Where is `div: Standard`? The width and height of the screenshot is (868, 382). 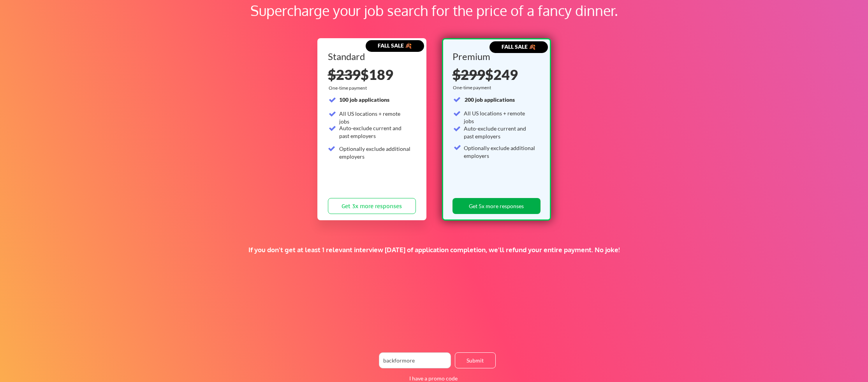
div: Standard is located at coordinates (370, 56).